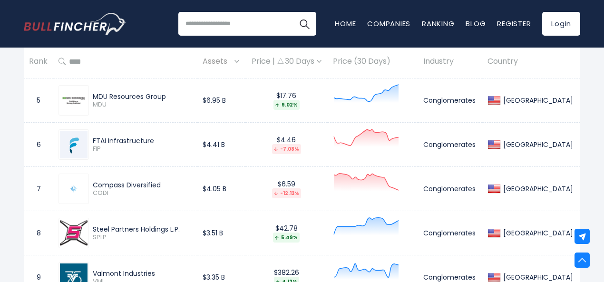  What do you see at coordinates (142, 193) in the screenshot?
I see `span: CODI` at bounding box center [142, 193].